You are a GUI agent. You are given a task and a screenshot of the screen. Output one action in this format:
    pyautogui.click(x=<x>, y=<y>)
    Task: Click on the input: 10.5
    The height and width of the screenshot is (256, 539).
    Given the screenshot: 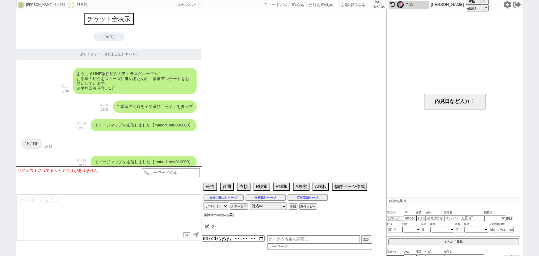 What is the action you would take?
    pyautogui.click(x=421, y=218)
    